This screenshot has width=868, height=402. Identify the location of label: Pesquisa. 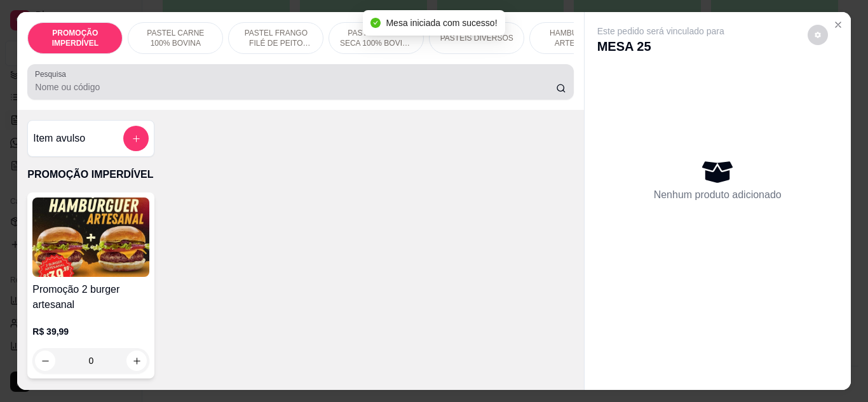
(53, 73).